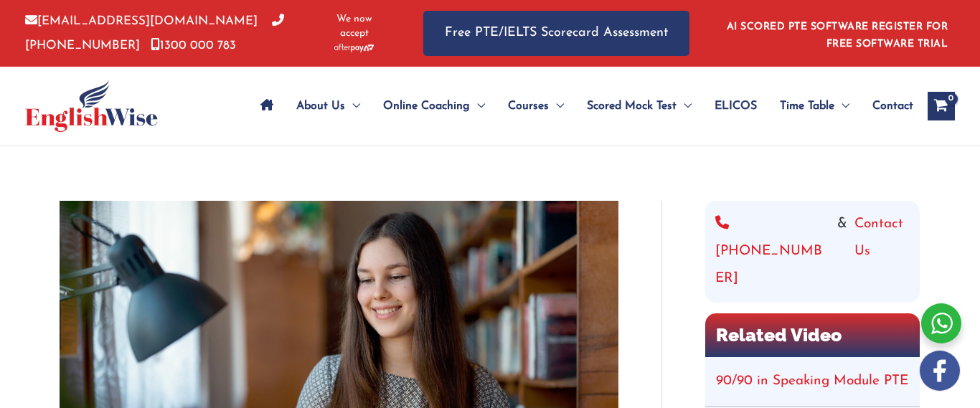 This screenshot has height=408, width=980. What do you see at coordinates (812, 381) in the screenshot?
I see `a: 90/90 in Speaking Module PTE` at bounding box center [812, 381].